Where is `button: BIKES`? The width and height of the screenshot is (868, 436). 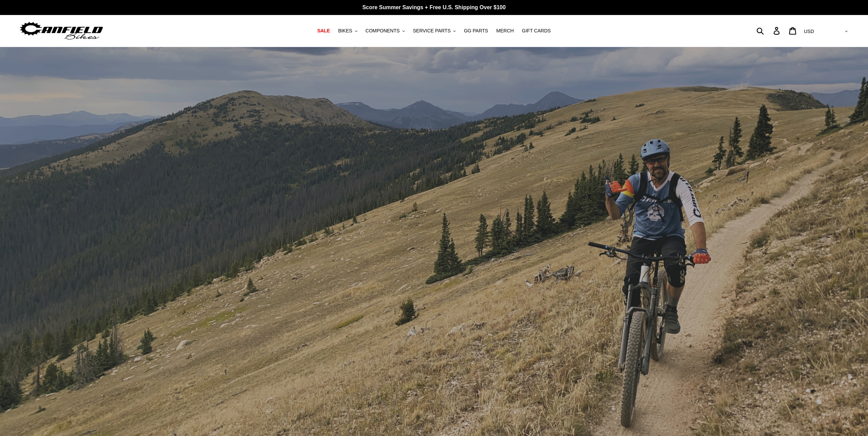
button: BIKES is located at coordinates (348, 31).